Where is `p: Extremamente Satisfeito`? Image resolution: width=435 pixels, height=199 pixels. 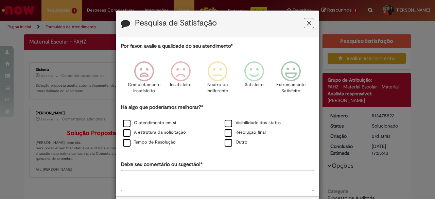 p: Extremamente Satisfeito is located at coordinates (291, 88).